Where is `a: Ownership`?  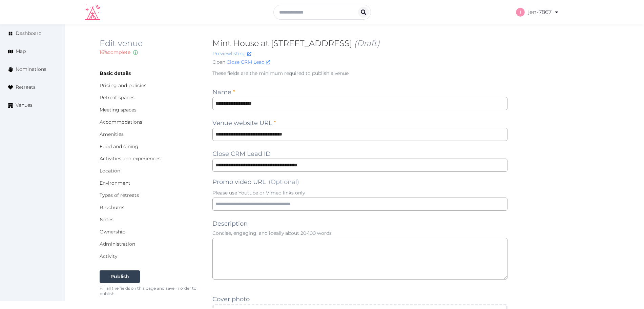 a: Ownership is located at coordinates (113, 232).